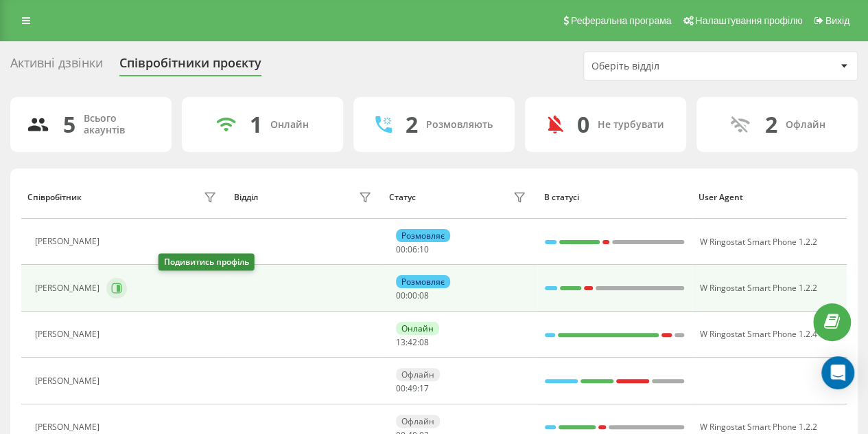 This screenshot has height=434, width=868. I want to click on span: W Ringostat Smart Phone 1.2.4, so click(758, 333).